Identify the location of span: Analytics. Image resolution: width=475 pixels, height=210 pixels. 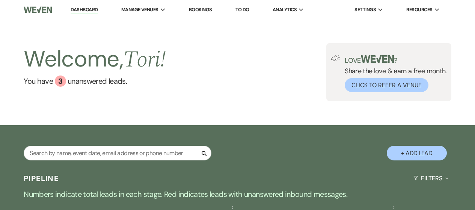
(285, 10).